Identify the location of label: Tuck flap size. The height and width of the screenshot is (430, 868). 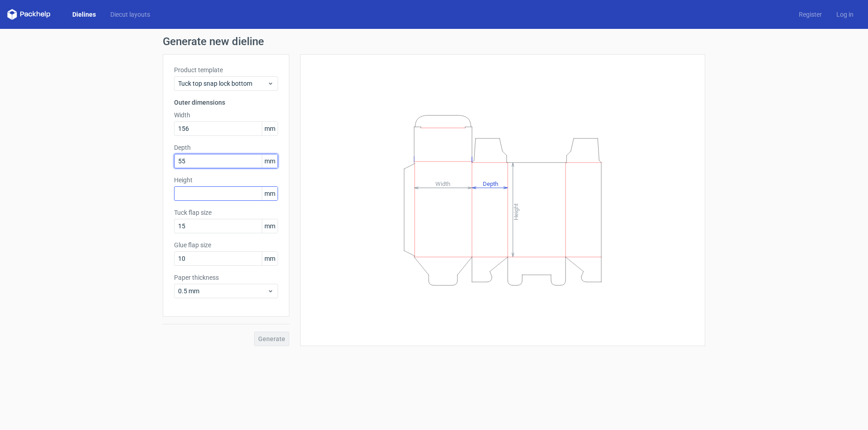
(226, 213).